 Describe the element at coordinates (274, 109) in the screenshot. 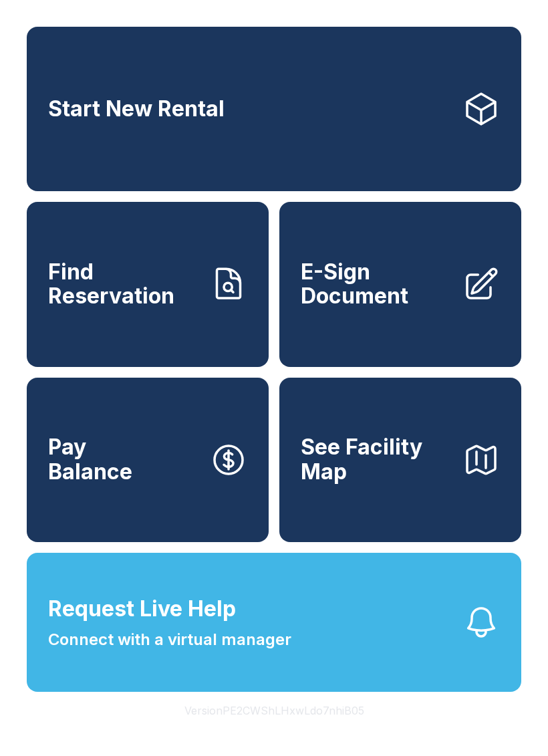

I see `a: Start New Rental` at that location.